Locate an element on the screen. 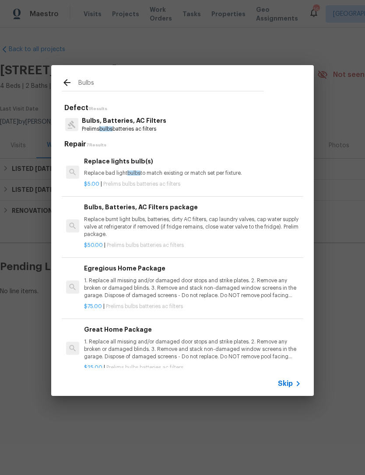 The width and height of the screenshot is (365, 475). span: $25.00 is located at coordinates (93, 368).